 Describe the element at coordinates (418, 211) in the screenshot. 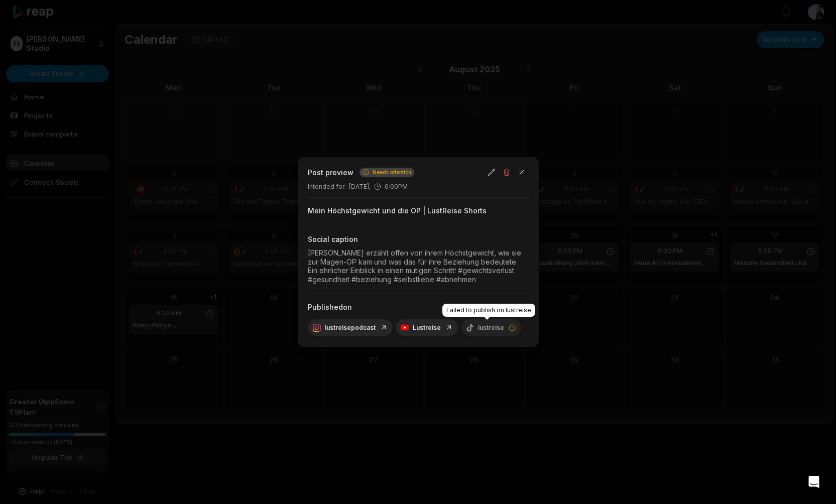

I see `div: Mein Höchstgewicht und die OP | LustReise Shorts` at that location.